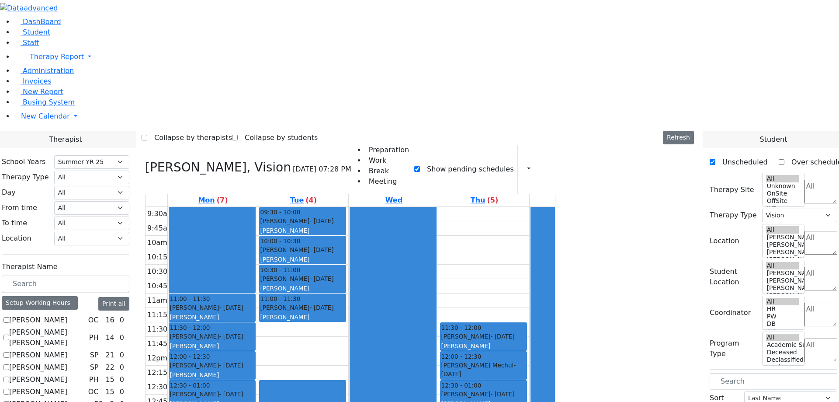 The height and width of the screenshot is (402, 839). I want to click on div: 12pm, so click(157, 358).